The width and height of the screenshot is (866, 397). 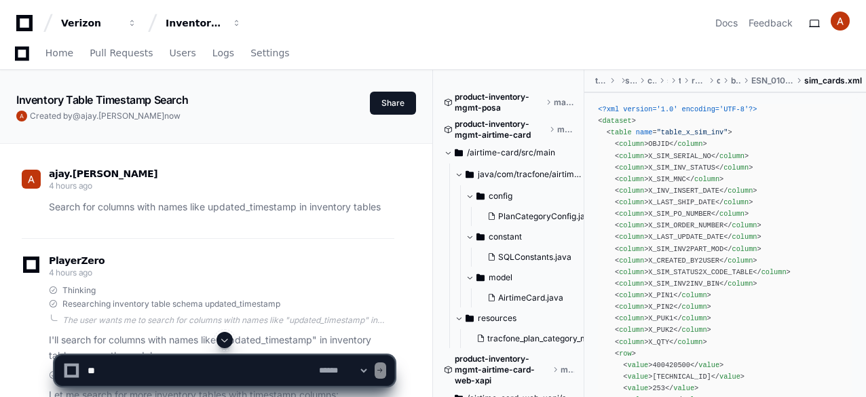 What do you see at coordinates (195, 23) in the screenshot?
I see `div: Inventory Management` at bounding box center [195, 23].